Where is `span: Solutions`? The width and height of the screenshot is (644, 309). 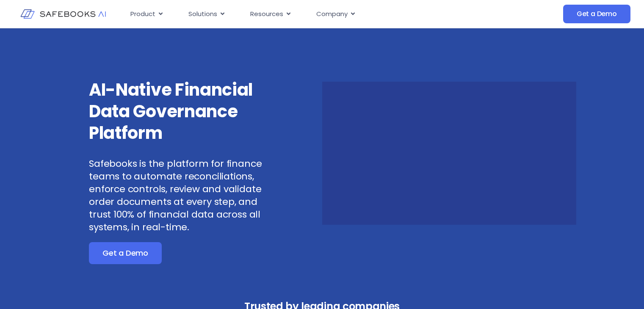 span: Solutions is located at coordinates (203, 14).